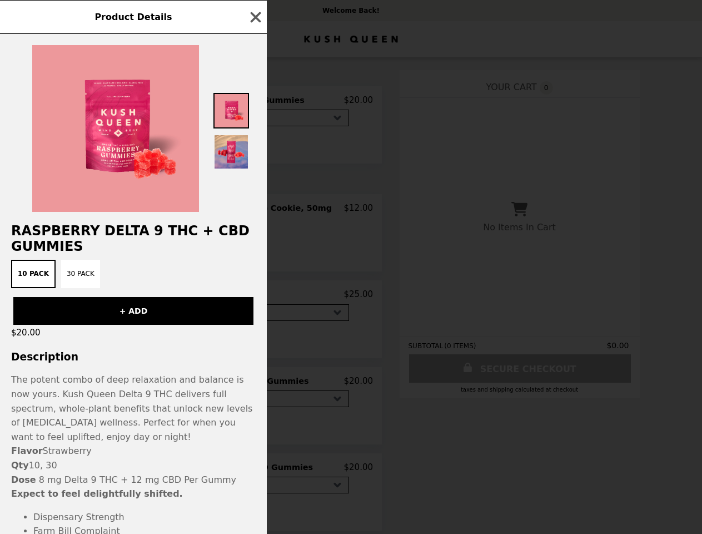 The height and width of the screenshot is (534, 702). I want to click on p: Strawberry, so click(133, 451).